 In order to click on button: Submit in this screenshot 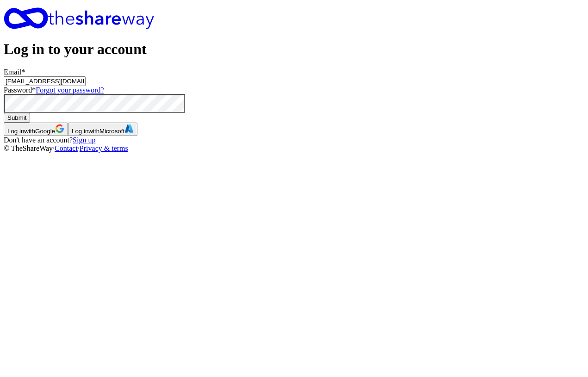, I will do `click(17, 118)`.